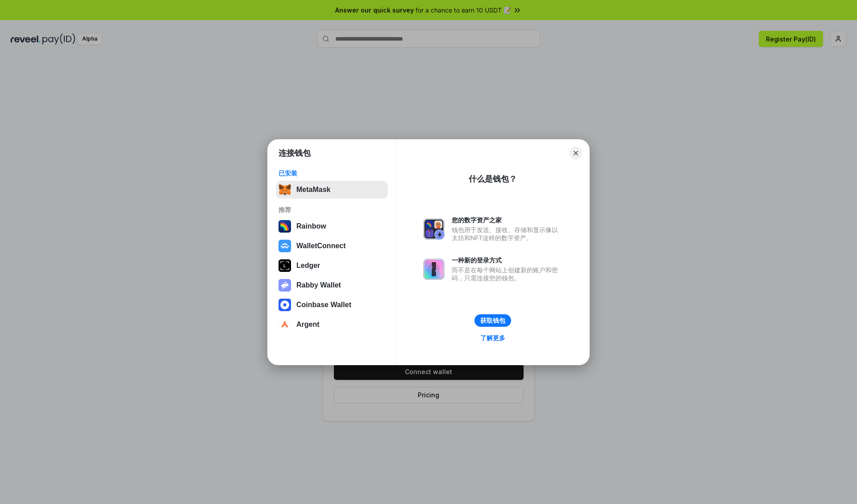  Describe the element at coordinates (493, 321) in the screenshot. I see `div: 获取钱包` at that location.